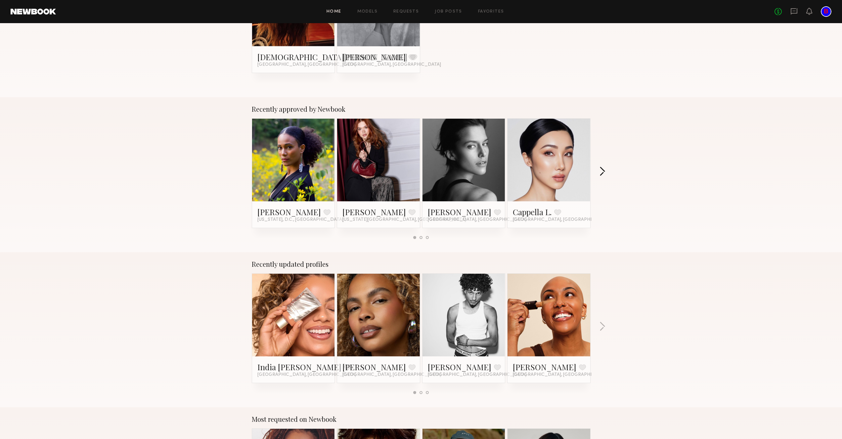  What do you see at coordinates (421, 419) in the screenshot?
I see `div: Most requested on Newbook` at bounding box center [421, 419].